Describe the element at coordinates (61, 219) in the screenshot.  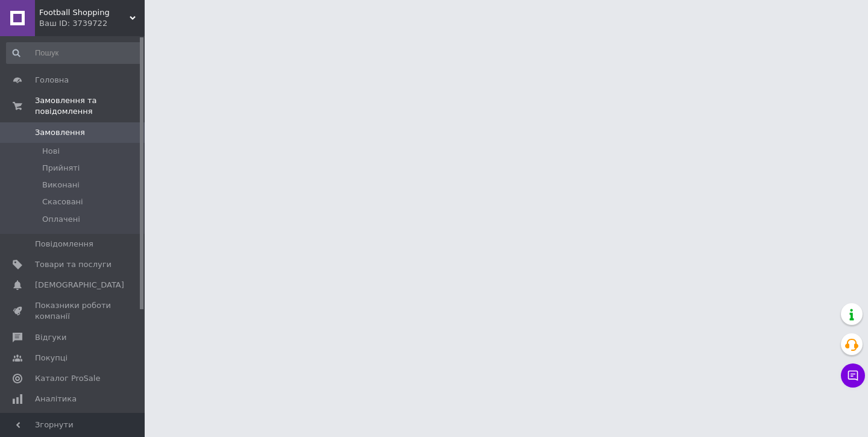
I see `span: Оплачені` at that location.